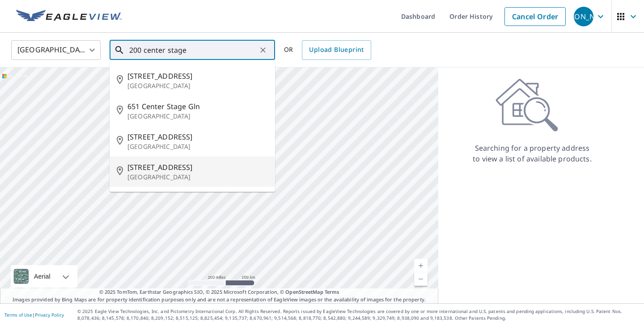 The height and width of the screenshot is (326, 644). Describe the element at coordinates (304, 292) in the screenshot. I see `a: OpenStreetMap` at that location.